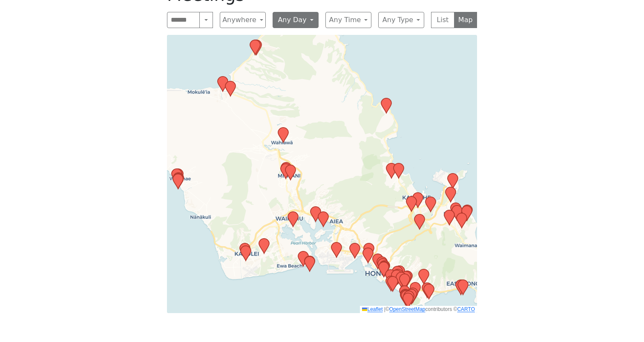 This screenshot has height=342, width=644. Describe the element at coordinates (401, 20) in the screenshot. I see `button: Any Type` at that location.